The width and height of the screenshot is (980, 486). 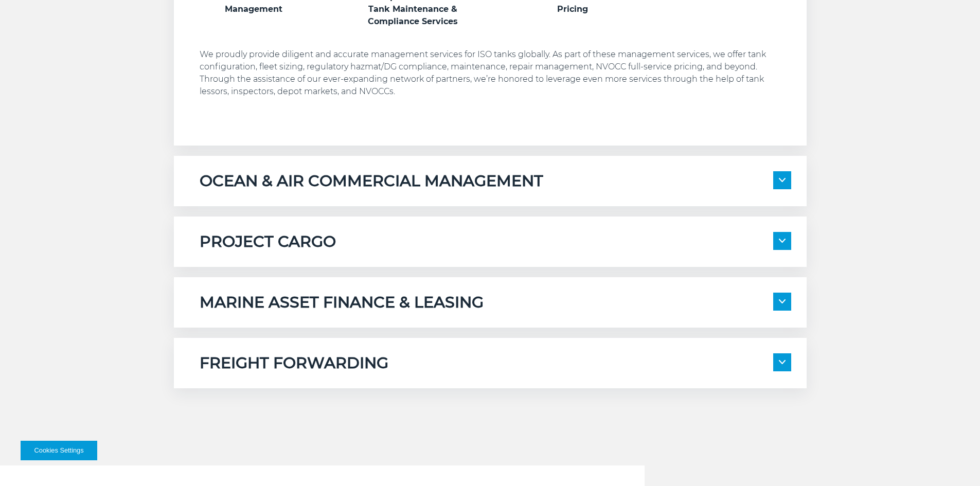 I want to click on button: Cookies Settings, so click(x=58, y=451).